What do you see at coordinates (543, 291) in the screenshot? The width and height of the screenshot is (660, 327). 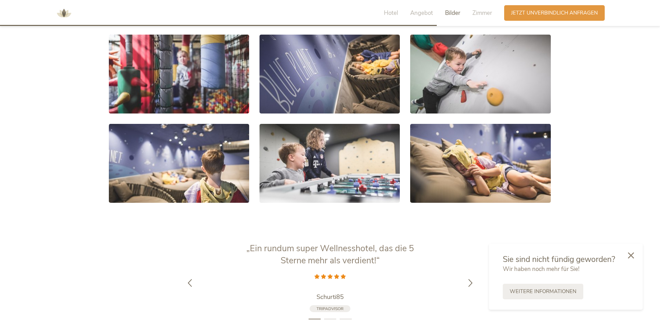 I see `a: Weitere Informationen` at bounding box center [543, 291].